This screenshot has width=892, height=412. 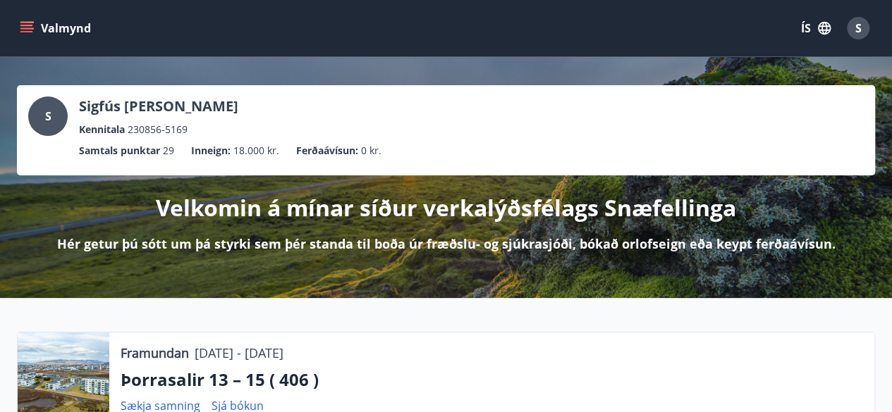 I want to click on p: Inneign :, so click(x=211, y=151).